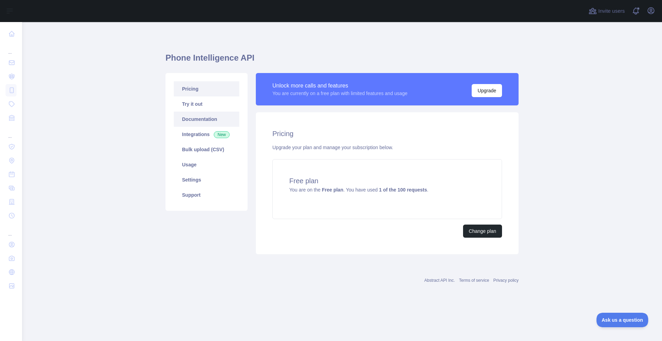 This screenshot has height=341, width=662. What do you see at coordinates (611, 11) in the screenshot?
I see `span: Invite users` at bounding box center [611, 11].